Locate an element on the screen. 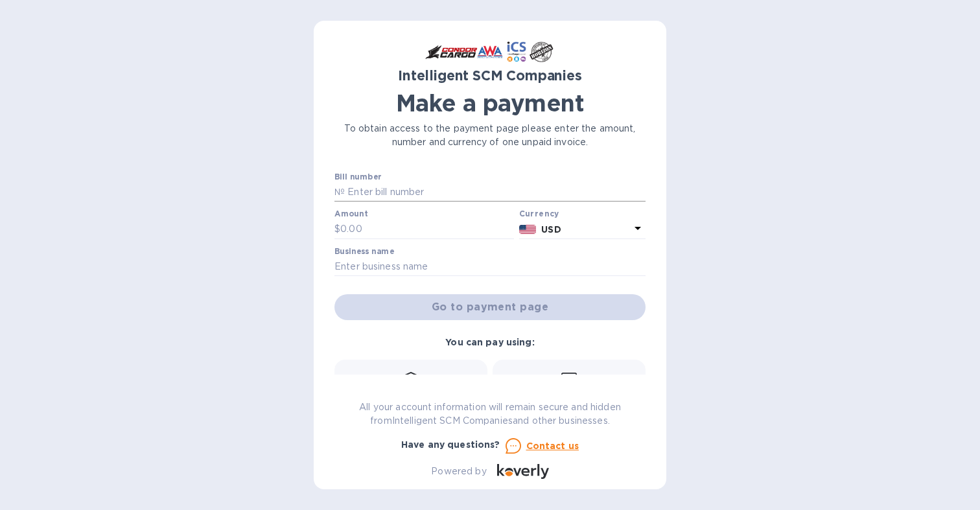  b: USD is located at coordinates (551, 229).